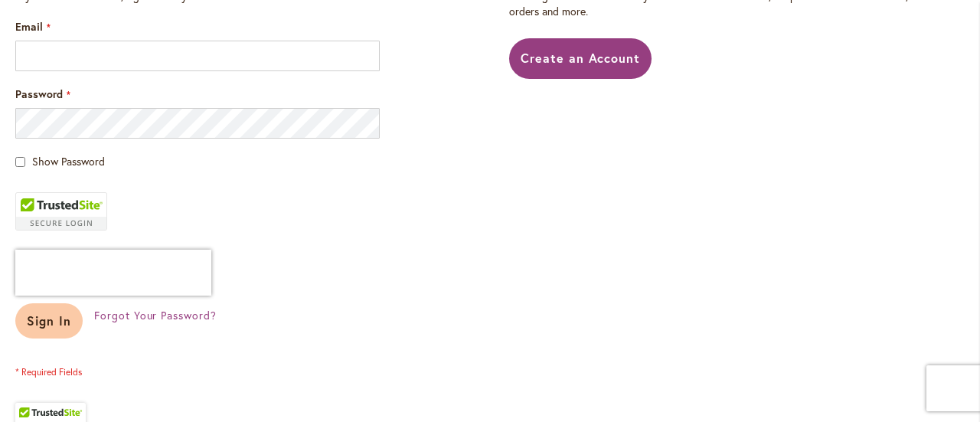  Describe the element at coordinates (49, 320) in the screenshot. I see `span: Sign In` at that location.